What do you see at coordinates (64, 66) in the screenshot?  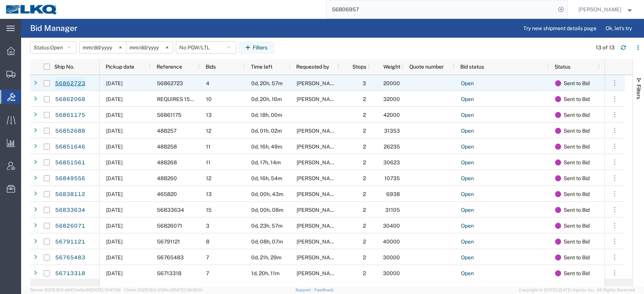 I see `span: Ship No.` at bounding box center [64, 66].